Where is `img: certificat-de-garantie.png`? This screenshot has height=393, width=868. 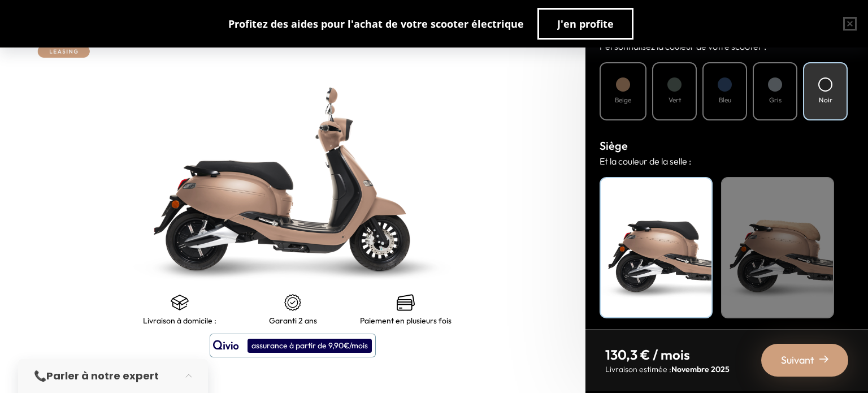 img: certificat-de-garantie.png is located at coordinates (293, 302).